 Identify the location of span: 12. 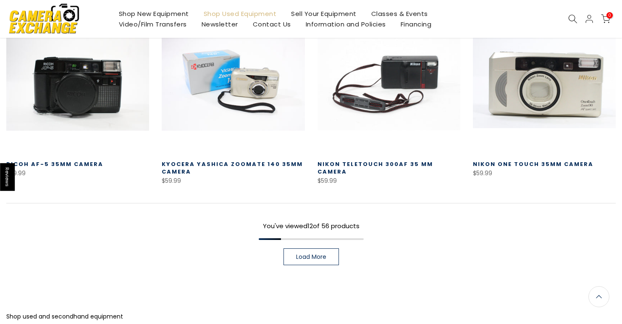
(310, 225).